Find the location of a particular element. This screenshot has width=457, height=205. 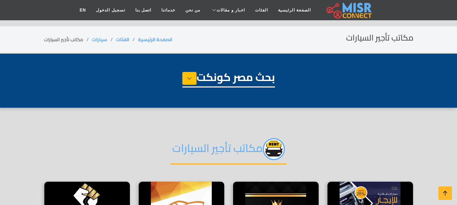

img: 4D0No2wnapMcsqei4VGS.png is located at coordinates (273, 149).